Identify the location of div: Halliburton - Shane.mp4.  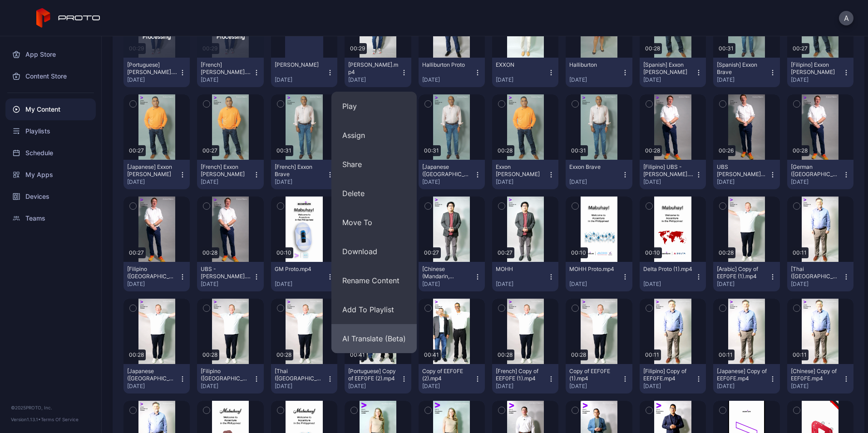
(373, 69).